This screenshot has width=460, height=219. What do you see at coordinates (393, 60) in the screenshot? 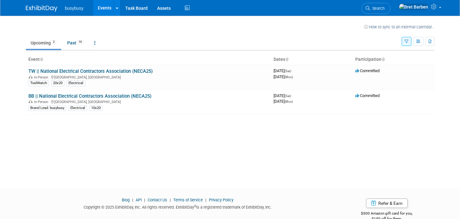
I see `th: Participation` at bounding box center [393, 60].